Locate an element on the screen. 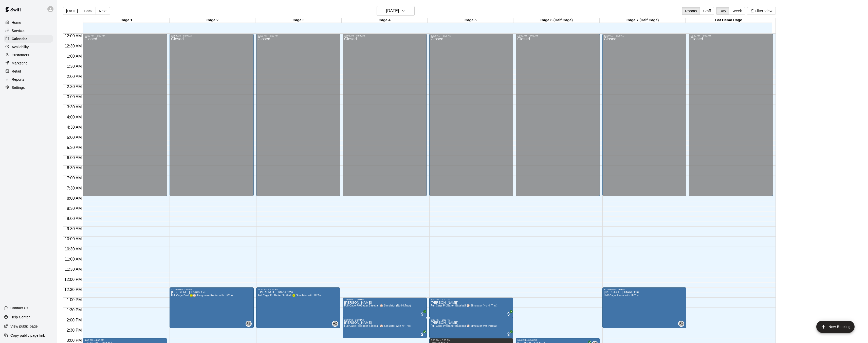  span: 3:00 PM is located at coordinates (74, 340).